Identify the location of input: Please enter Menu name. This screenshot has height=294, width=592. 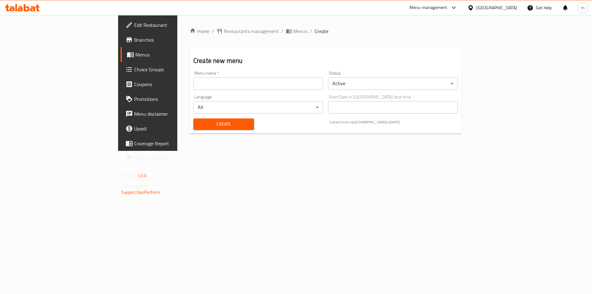
(258, 84).